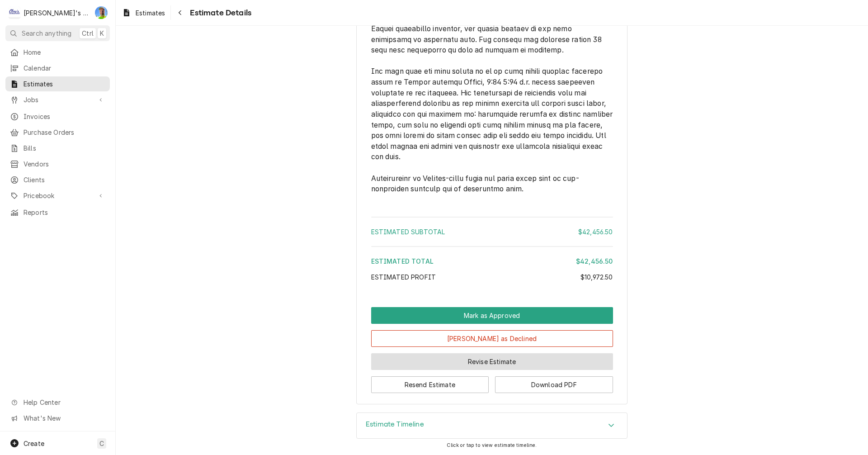 The height and width of the screenshot is (455, 868). I want to click on span: Reports, so click(64, 212).